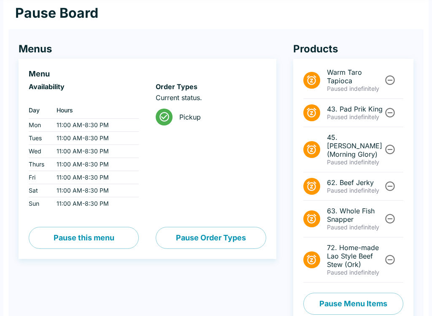  Describe the element at coordinates (355, 182) in the screenshot. I see `span: 62. Beef Jerky` at that location.